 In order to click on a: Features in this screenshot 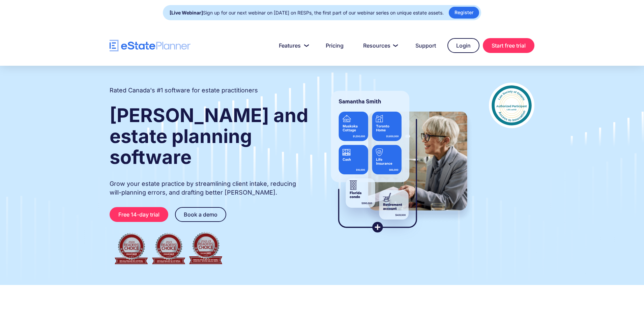, I will do `click(292, 46)`.